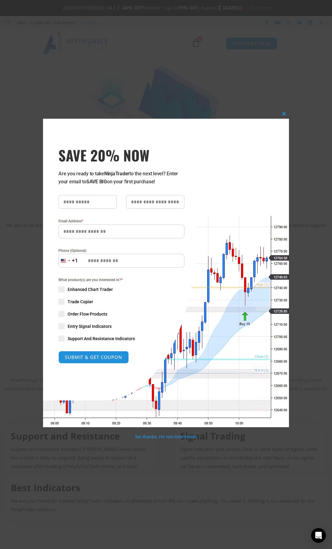  What do you see at coordinates (80, 302) in the screenshot?
I see `span: Trade Copier` at bounding box center [80, 302].